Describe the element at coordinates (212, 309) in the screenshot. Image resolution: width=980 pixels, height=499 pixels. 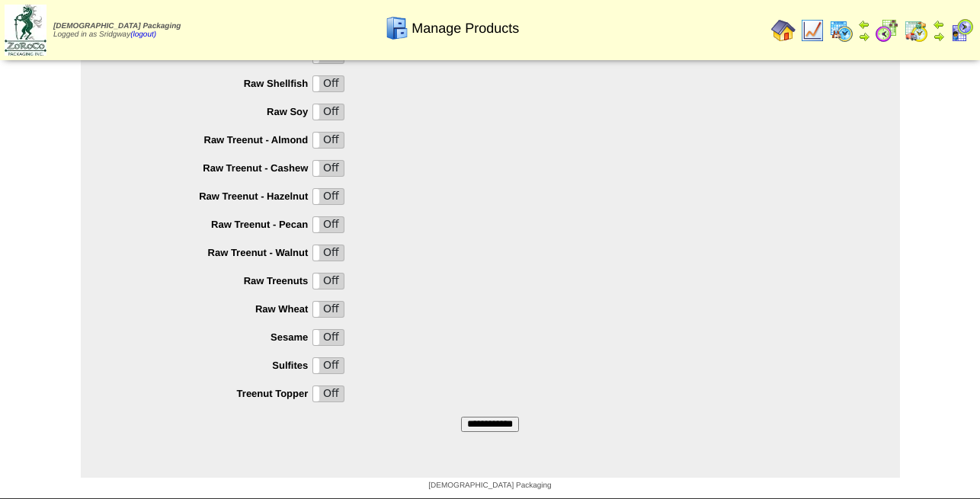
I see `label: Raw Wheat` at that location.